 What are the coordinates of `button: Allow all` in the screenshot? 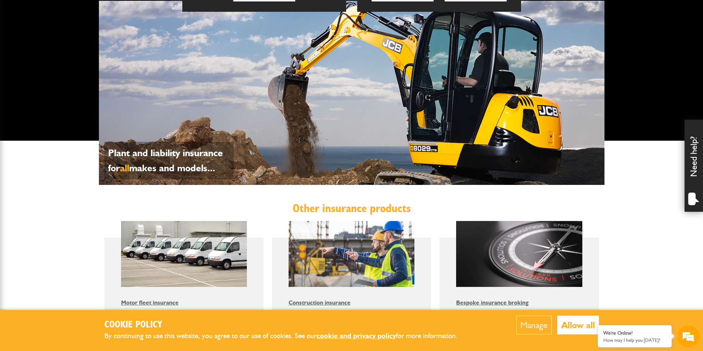 It's located at (578, 325).